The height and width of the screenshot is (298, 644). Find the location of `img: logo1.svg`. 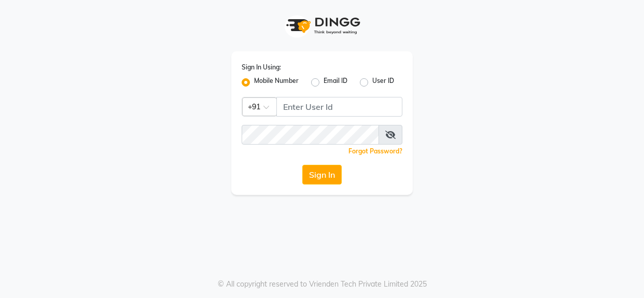

img: logo1.svg is located at coordinates (322, 25).